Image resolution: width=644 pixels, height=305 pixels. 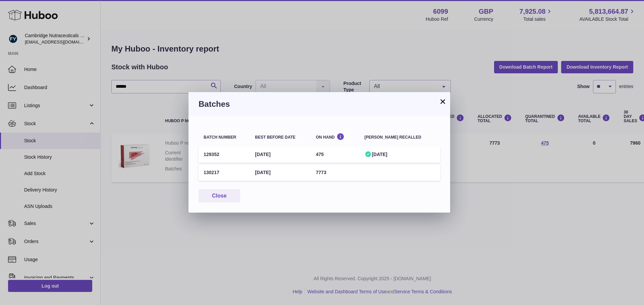 What do you see at coordinates (224, 154) in the screenshot?
I see `td: 129352` at bounding box center [224, 154].